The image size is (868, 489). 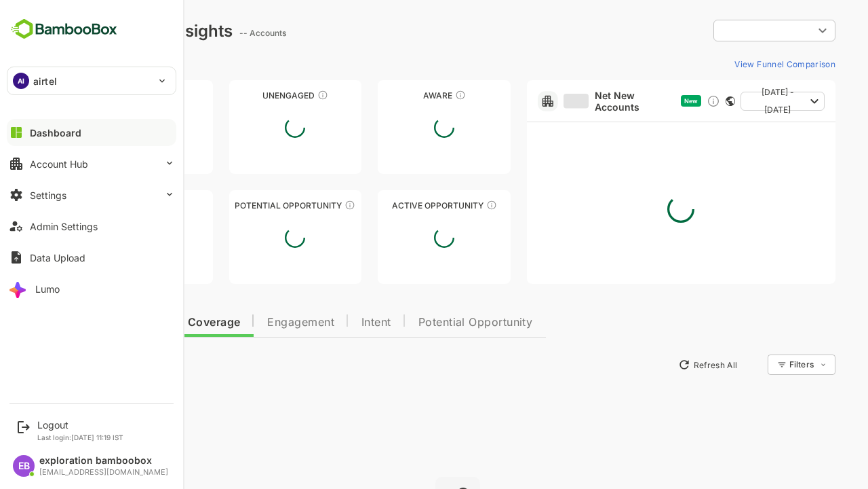 I want to click on div: Unengaged, so click(x=248, y=95).